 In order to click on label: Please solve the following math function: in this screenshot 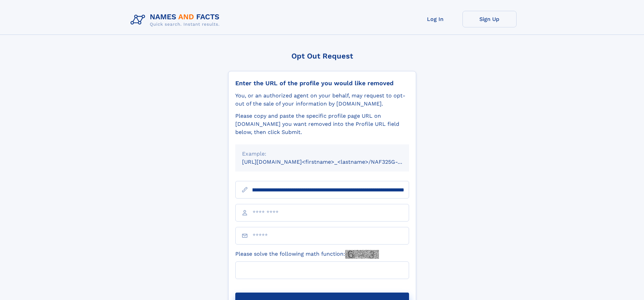, I will do `click(307, 255)`.